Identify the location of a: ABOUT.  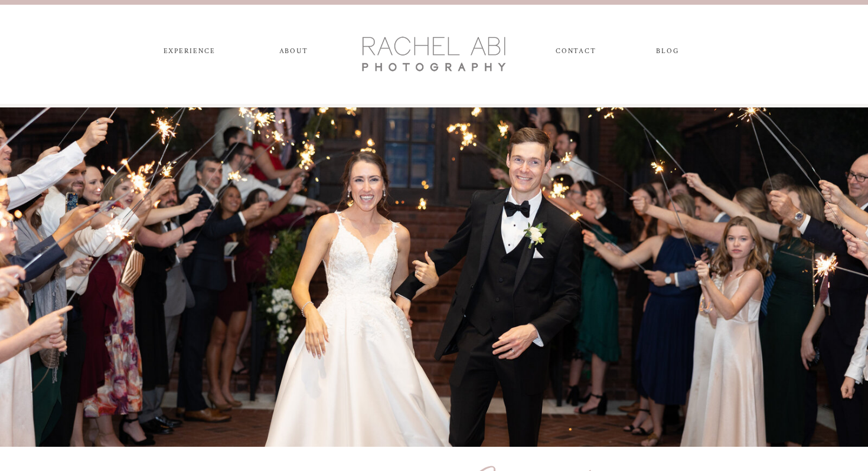
(294, 54).